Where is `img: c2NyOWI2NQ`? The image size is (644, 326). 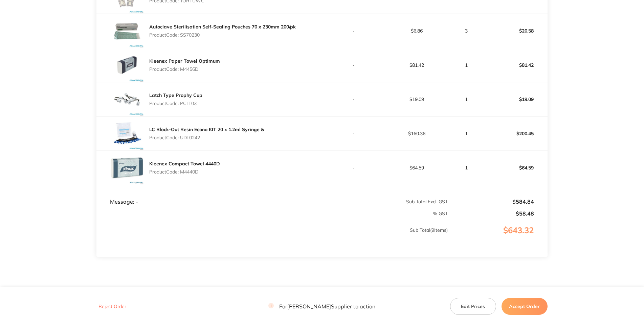
img: c2NyOWI2NQ is located at coordinates (127, 168).